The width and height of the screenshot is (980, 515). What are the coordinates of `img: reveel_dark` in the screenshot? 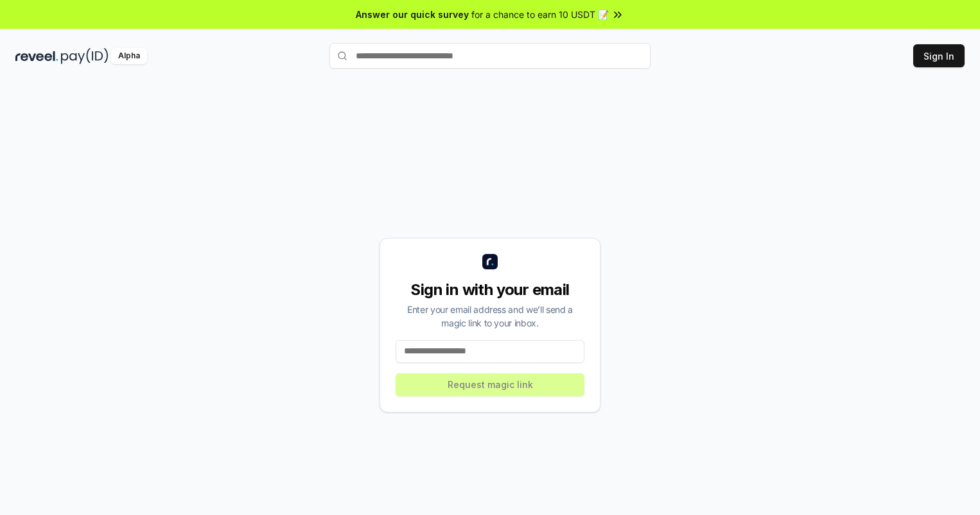 It's located at (37, 56).